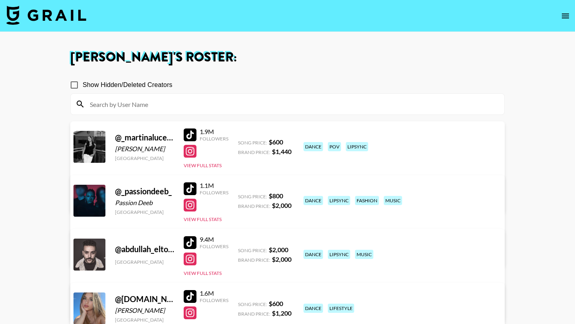  What do you see at coordinates (144, 137) in the screenshot?
I see `div: @ _martinalucena` at bounding box center [144, 137].